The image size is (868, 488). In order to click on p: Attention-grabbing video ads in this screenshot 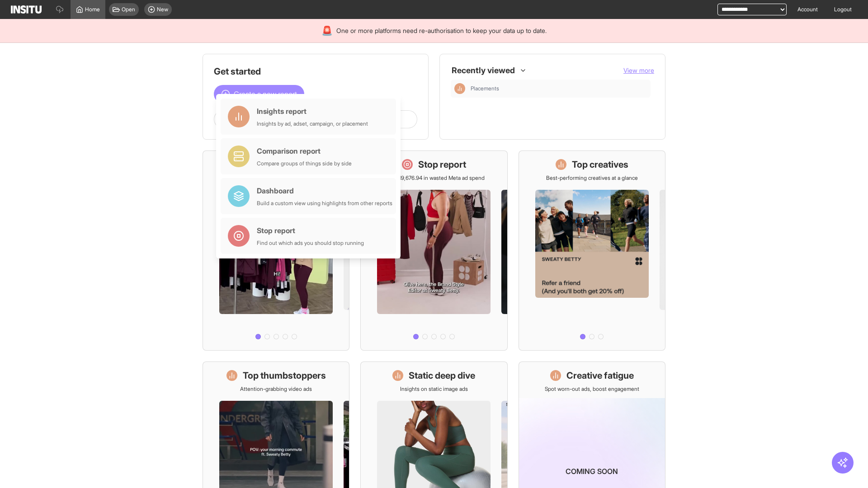, I will do `click(276, 389)`.